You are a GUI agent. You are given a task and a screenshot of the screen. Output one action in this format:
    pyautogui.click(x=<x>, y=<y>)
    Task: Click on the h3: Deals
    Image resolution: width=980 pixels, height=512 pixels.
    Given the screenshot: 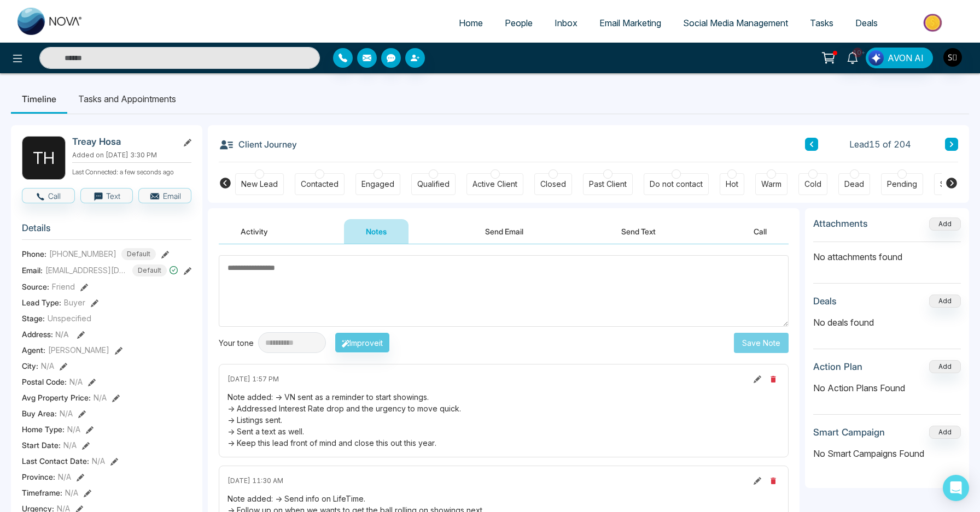 What is the action you would take?
    pyautogui.click(x=825, y=301)
    